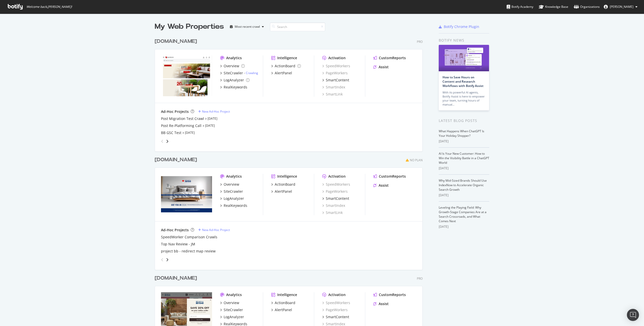 The height and width of the screenshot is (326, 644). I want to click on a: AI Is Your New Customer: How to Win the Visibility Battle in a ChatGPT World, so click(464, 158).